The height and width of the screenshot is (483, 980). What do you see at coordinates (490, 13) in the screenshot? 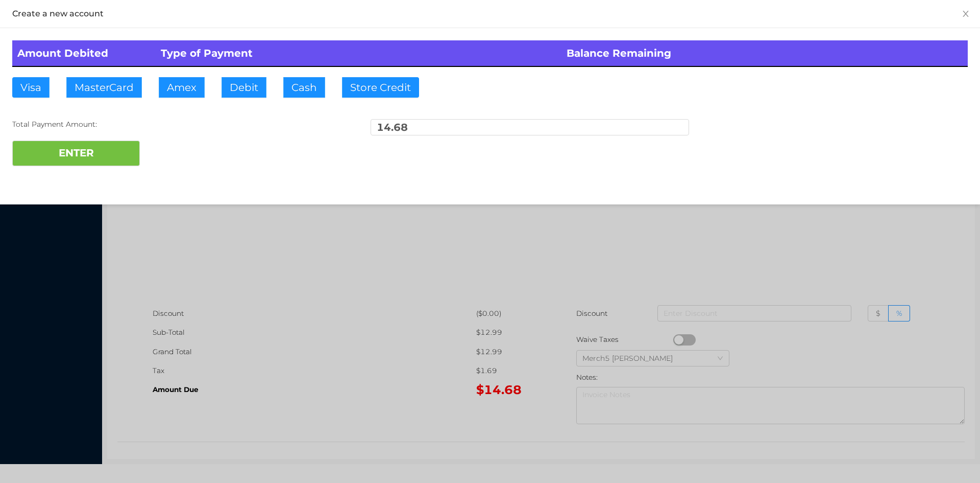
I see `div: Create a new account` at bounding box center [490, 13].